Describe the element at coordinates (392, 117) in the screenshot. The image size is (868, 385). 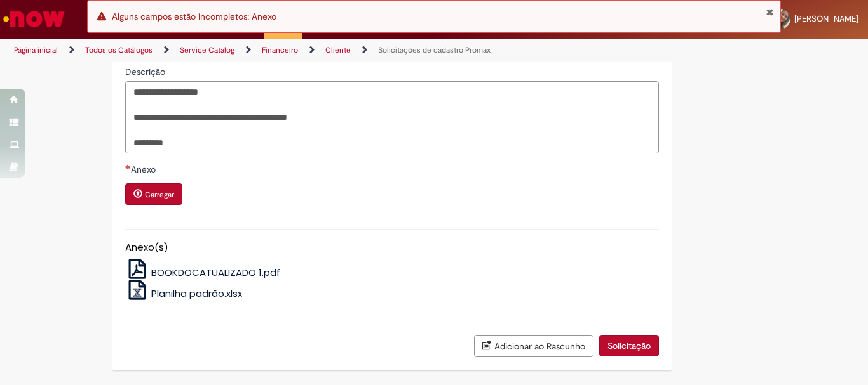
I see `textarea: Descrição` at that location.